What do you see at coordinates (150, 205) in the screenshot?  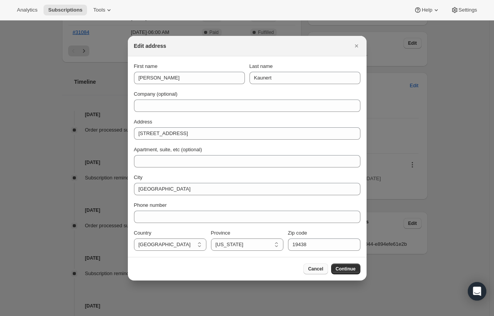 I see `span: Phone number` at bounding box center [150, 205].